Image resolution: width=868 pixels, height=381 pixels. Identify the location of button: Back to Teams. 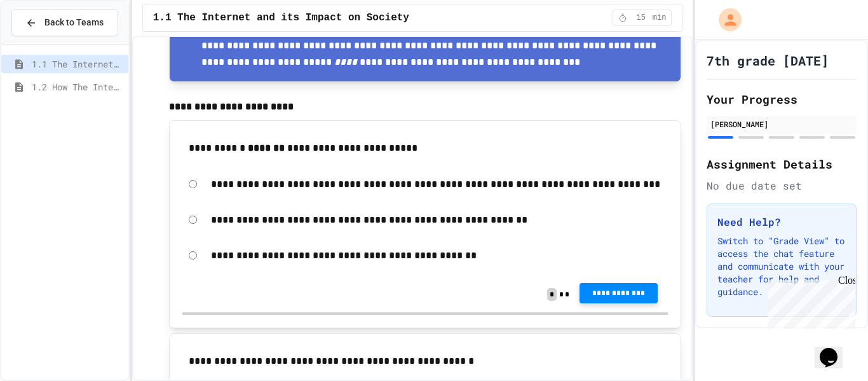
(65, 22).